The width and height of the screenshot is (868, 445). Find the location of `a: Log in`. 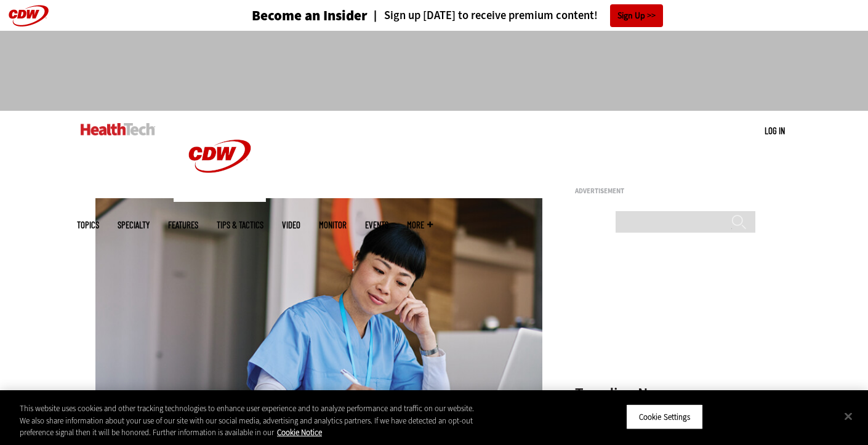

a: Log in is located at coordinates (774, 131).